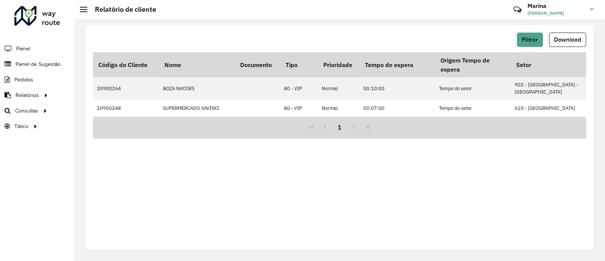 The image size is (605, 261). What do you see at coordinates (197, 65) in the screenshot?
I see `th: Nome` at bounding box center [197, 65].